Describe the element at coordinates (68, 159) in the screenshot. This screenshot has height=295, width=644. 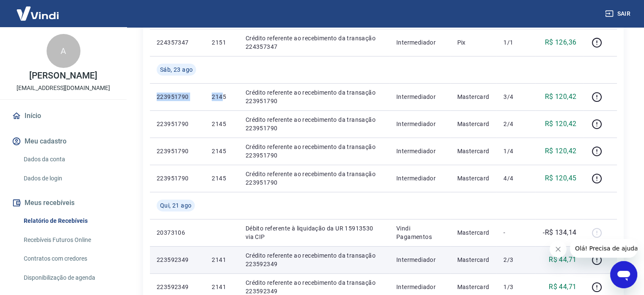
I see `a: Dados da conta` at that location.